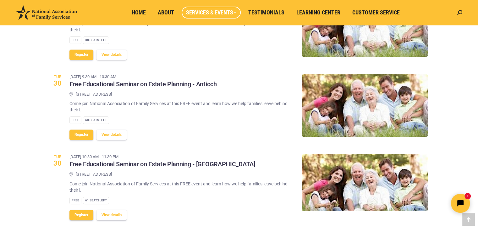 Image resolution: width=478 pixels, height=229 pixels. Describe the element at coordinates (318, 13) in the screenshot. I see `a: Learning Center` at that location.